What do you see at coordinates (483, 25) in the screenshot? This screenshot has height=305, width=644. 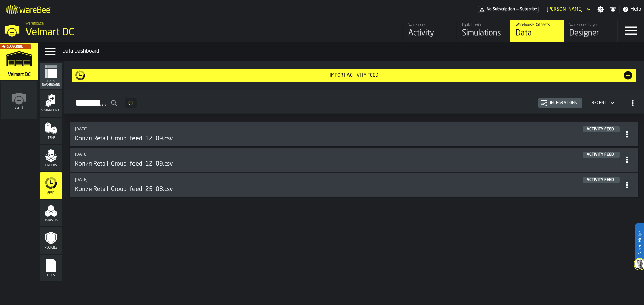 I see `div: Digital Twin` at bounding box center [483, 25].